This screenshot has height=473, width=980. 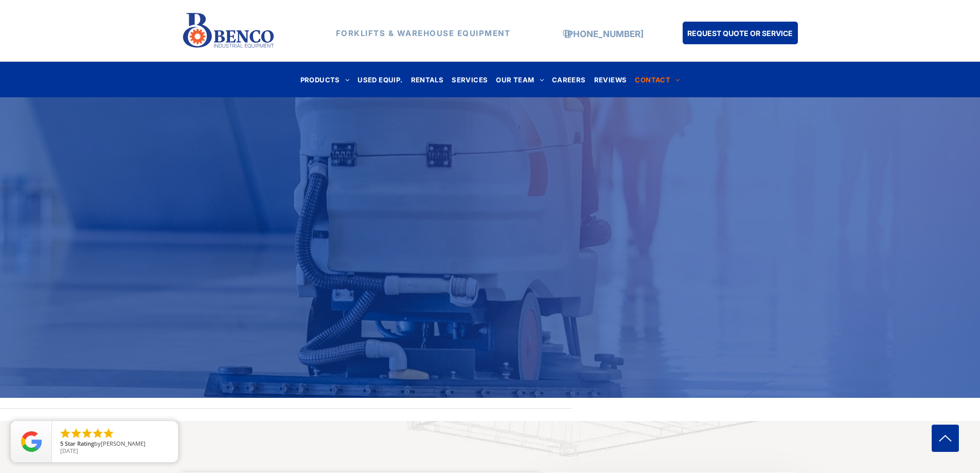 I want to click on span: by, so click(x=115, y=444).